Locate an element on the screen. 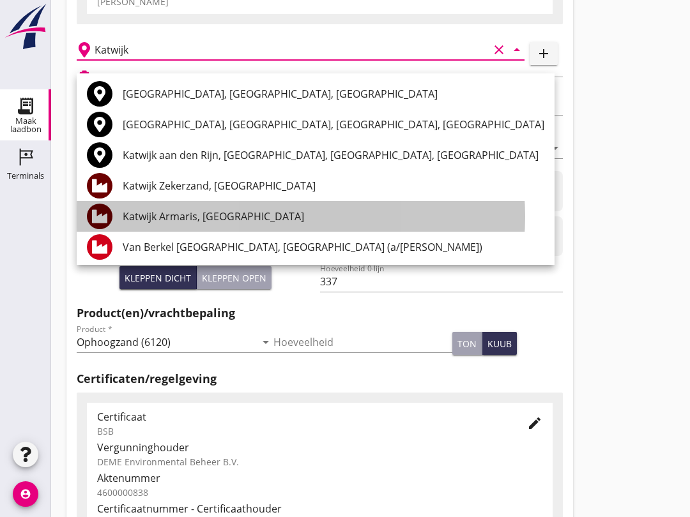  div: Certificaat is located at coordinates (302, 417).